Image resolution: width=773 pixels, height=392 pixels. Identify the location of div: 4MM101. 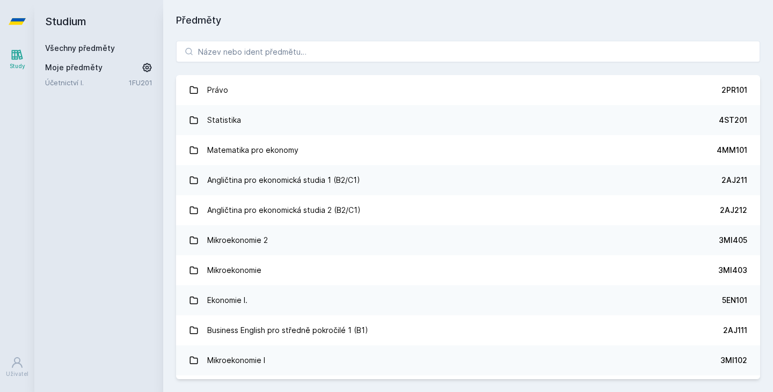
(732, 150).